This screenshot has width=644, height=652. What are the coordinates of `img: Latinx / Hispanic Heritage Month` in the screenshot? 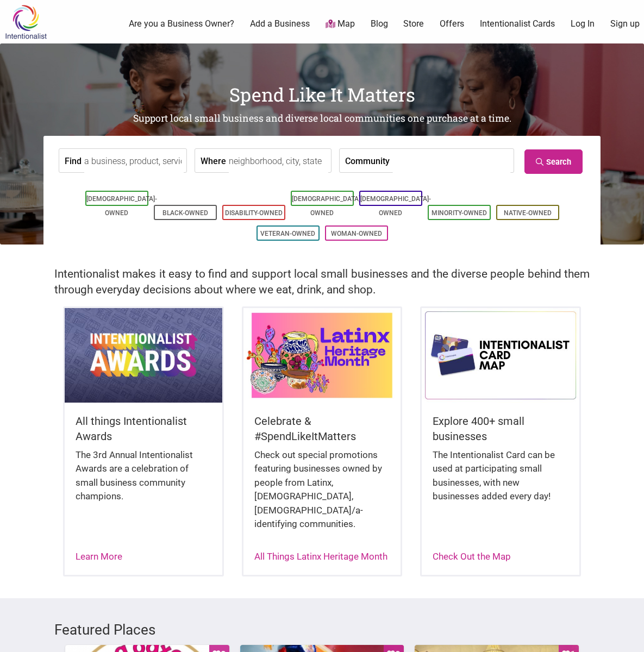 It's located at (322, 356).